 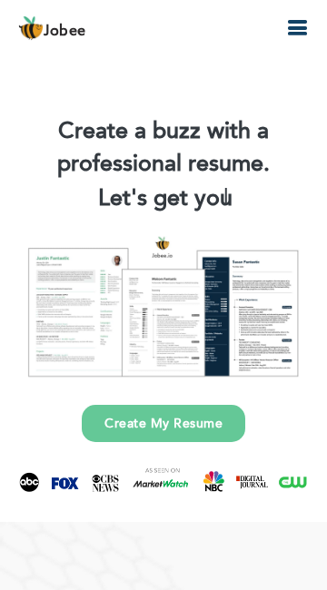 What do you see at coordinates (192, 198) in the screenshot?
I see `span: get you` at bounding box center [192, 198].